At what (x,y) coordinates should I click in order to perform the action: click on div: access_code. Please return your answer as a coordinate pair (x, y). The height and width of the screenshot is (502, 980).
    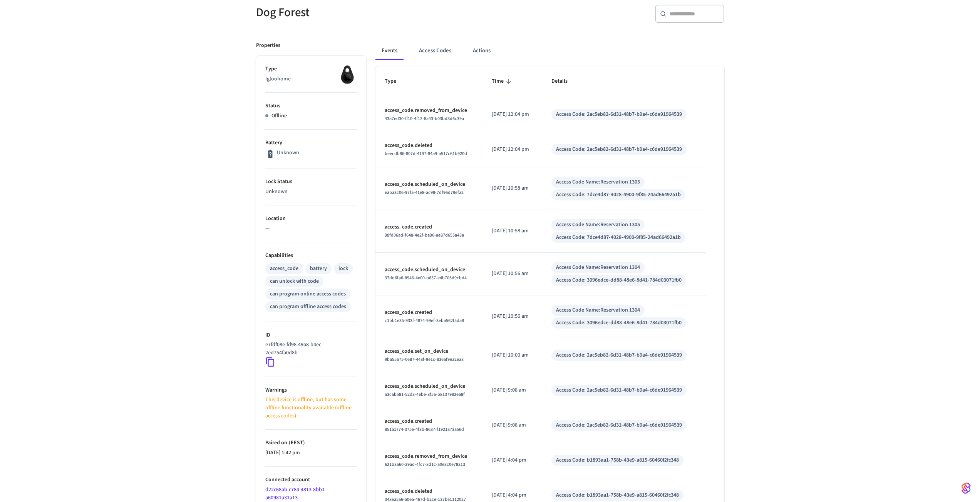
    Looking at the image, I should click on (284, 269).